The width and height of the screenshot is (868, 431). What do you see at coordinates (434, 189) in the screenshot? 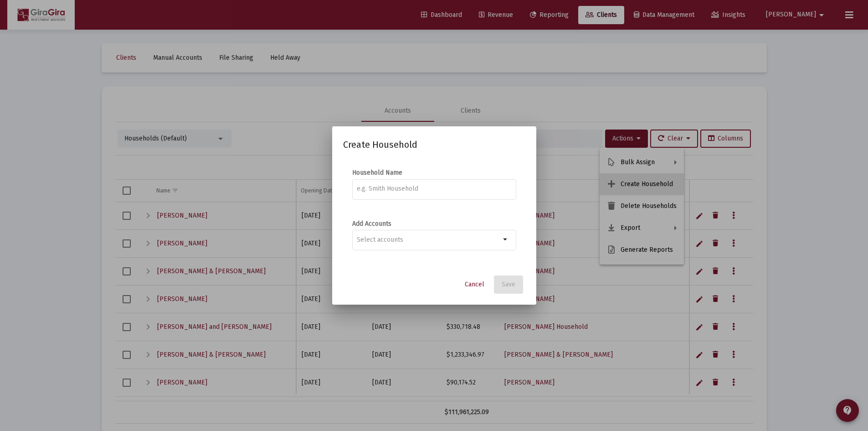
I see `input: e.g. Smith Household` at bounding box center [434, 189].